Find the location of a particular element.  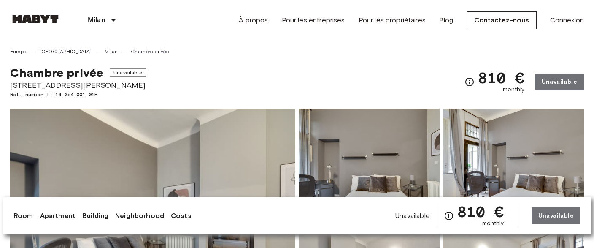

a: Contactez-nous is located at coordinates (501, 20).